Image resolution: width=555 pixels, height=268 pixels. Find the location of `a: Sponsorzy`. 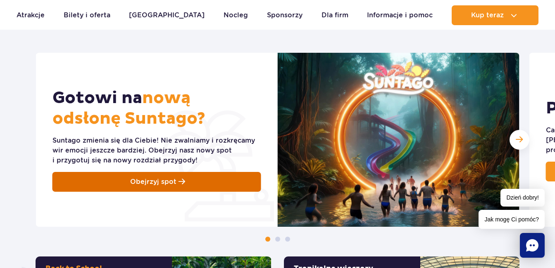

a: Sponsorzy is located at coordinates (285, 15).